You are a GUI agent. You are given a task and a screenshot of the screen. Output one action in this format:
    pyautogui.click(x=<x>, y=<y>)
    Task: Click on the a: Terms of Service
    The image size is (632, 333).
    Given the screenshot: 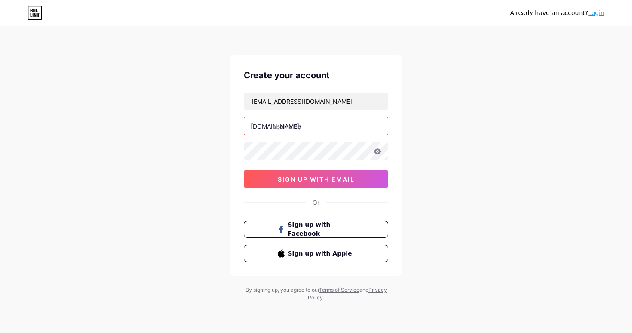 What is the action you would take?
    pyautogui.click(x=339, y=289)
    